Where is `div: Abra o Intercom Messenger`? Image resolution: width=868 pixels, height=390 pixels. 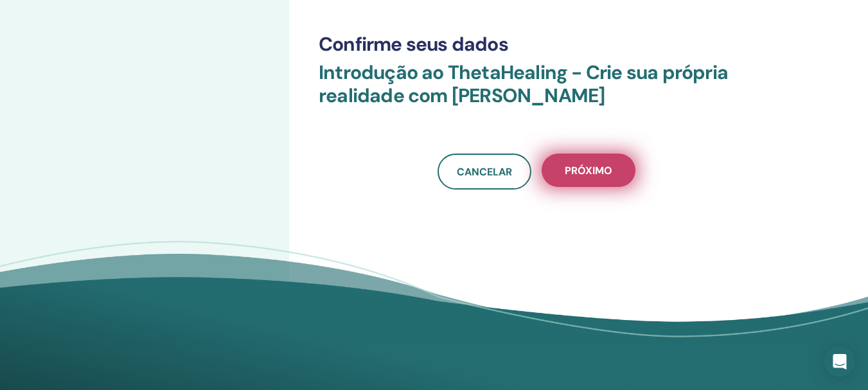 div: Abra o Intercom Messenger is located at coordinates (840, 362).